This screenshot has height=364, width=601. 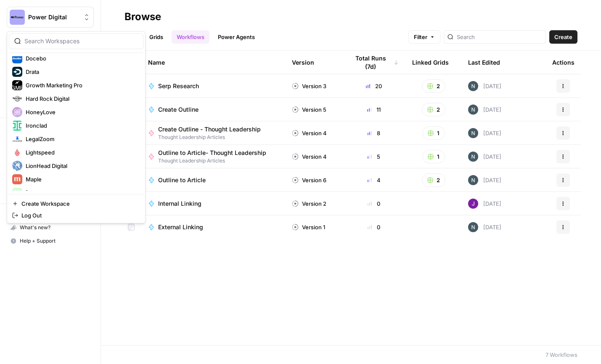 What do you see at coordinates (76, 204) in the screenshot?
I see `a: Create Workspace` at bounding box center [76, 204].